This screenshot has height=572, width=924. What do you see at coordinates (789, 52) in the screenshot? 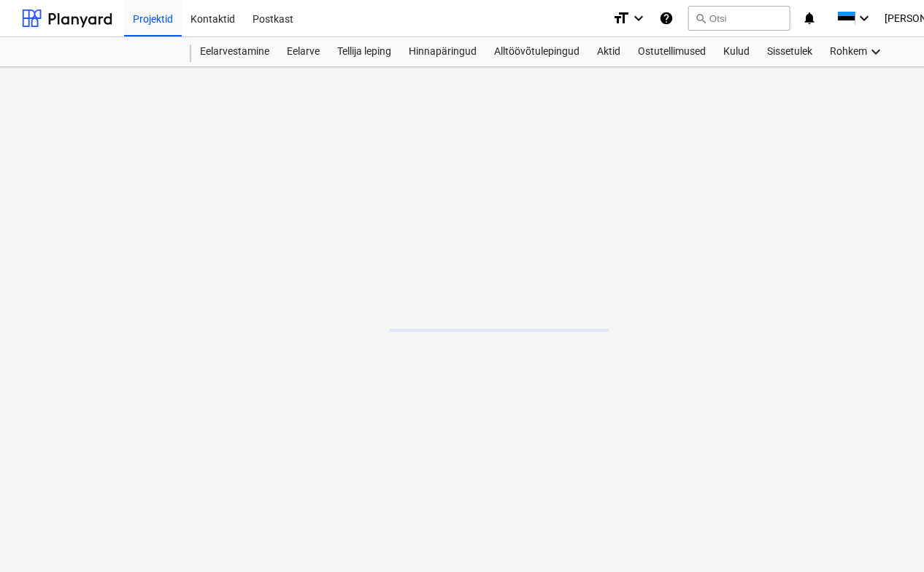
I see `a: Sissetulek` at bounding box center [789, 52].